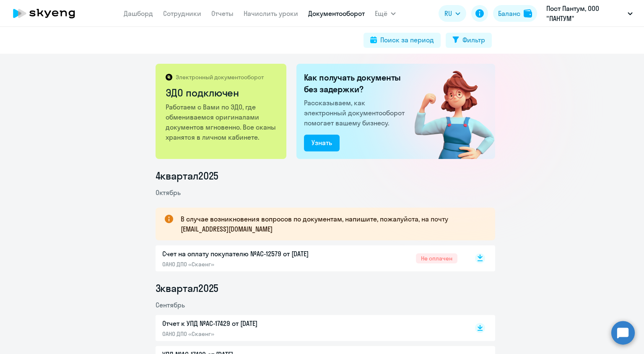 The width and height of the screenshot is (644, 354). Describe the element at coordinates (448, 111) in the screenshot. I see `img: connected` at that location.